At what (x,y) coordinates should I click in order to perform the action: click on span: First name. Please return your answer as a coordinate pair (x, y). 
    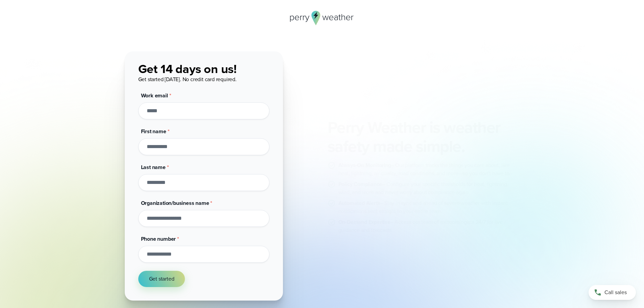
    Looking at the image, I should click on (153, 131).